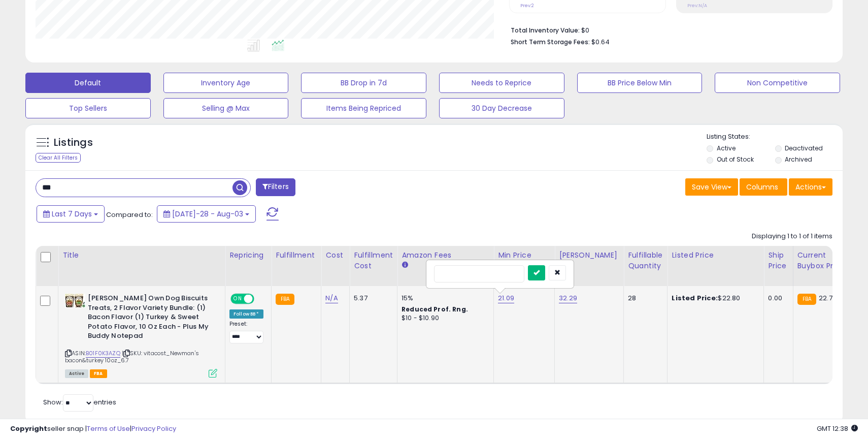  Describe the element at coordinates (141, 335) in the screenshot. I see `div: ASIN:` at that location.